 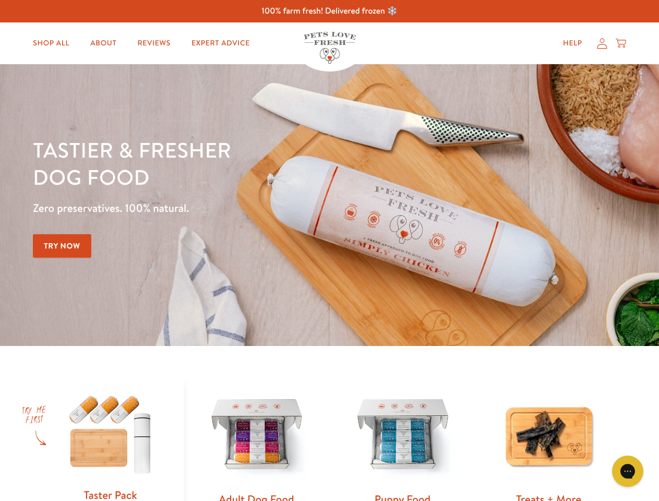 I want to click on p: Zero preservatives. 100% natural., so click(x=231, y=208).